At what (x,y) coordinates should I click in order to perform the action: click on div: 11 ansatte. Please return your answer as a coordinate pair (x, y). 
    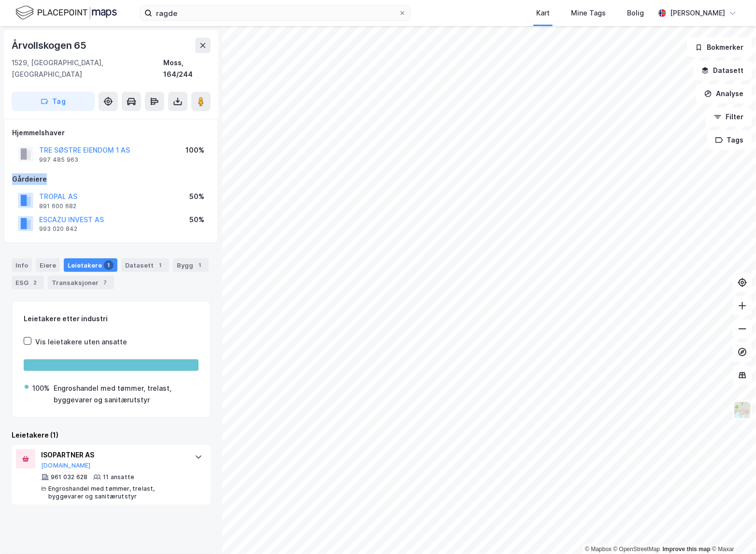
    Looking at the image, I should click on (118, 477).